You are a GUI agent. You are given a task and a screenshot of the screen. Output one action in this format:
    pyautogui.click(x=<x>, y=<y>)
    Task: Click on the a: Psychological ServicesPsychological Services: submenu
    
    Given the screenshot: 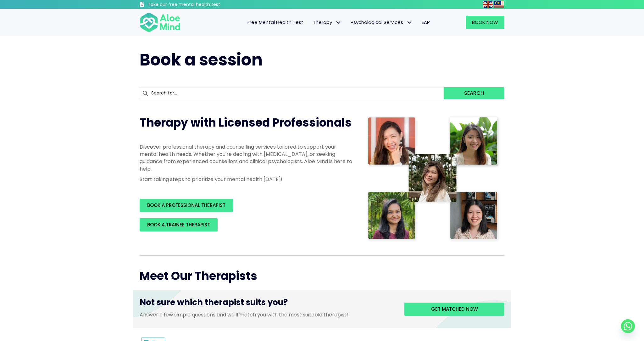 What is the action you would take?
    pyautogui.click(x=381, y=22)
    